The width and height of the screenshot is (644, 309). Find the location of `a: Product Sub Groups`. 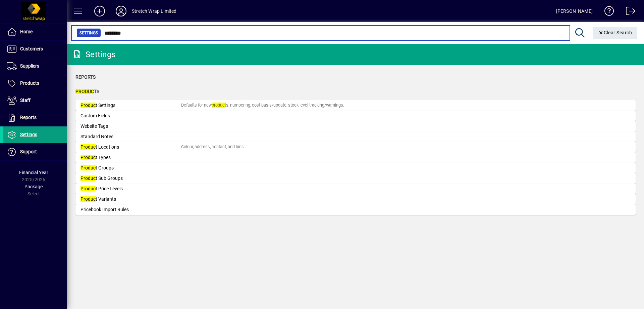

a: Product Sub Groups is located at coordinates (355, 178).